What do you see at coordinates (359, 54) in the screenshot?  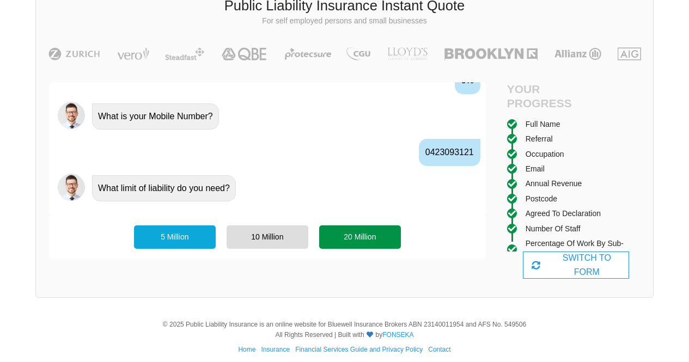 I see `img: CGU | Public Liability Insurance` at bounding box center [359, 54].